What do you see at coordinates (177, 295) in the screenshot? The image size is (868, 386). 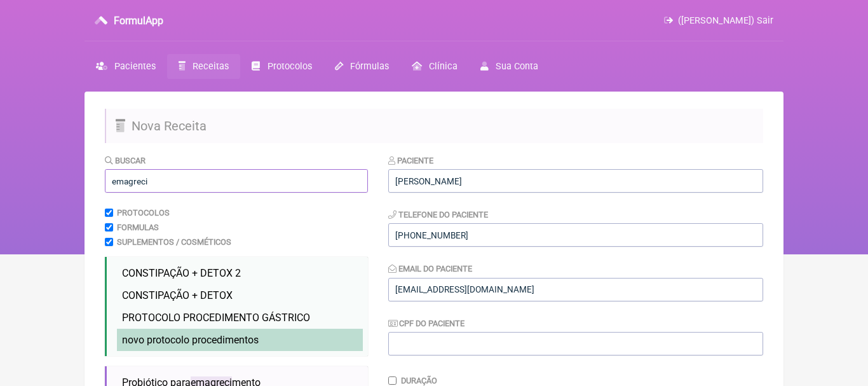 I see `span: CONSTIPAÇÃO + DETOX` at bounding box center [177, 295].